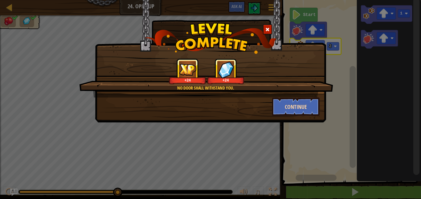 The height and width of the screenshot is (199, 421). Describe the element at coordinates (296, 107) in the screenshot. I see `button: Continue` at that location.